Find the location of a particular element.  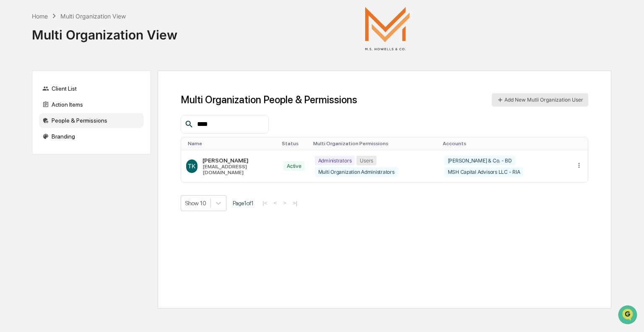

span: TK is located at coordinates (192, 166).